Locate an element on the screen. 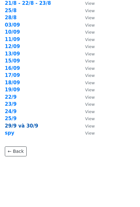 The height and width of the screenshot is (207, 140). strong: 25/9 is located at coordinates (11, 119).